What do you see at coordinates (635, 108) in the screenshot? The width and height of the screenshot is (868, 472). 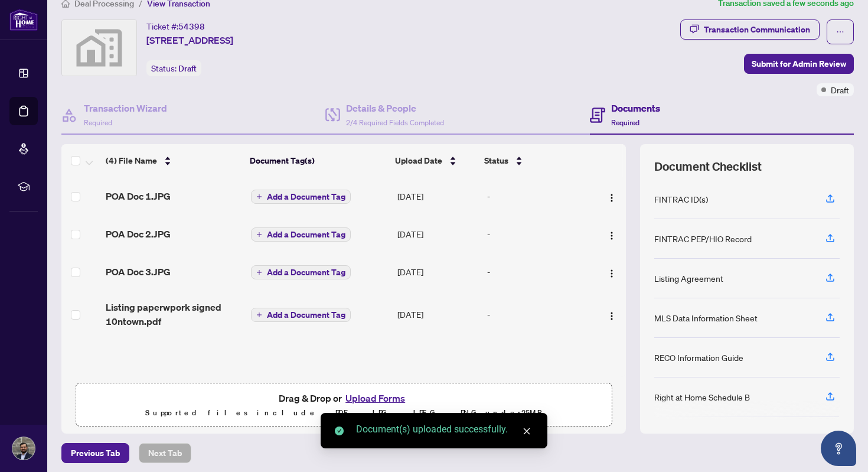 I see `h4: Documents` at bounding box center [635, 108].